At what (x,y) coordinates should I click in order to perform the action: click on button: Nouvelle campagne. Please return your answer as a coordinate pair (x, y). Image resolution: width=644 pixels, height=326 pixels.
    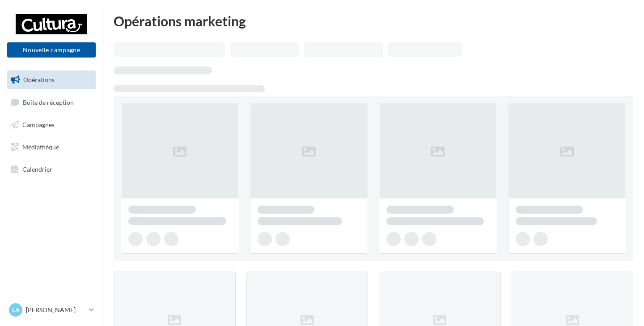
    Looking at the image, I should click on (52, 50).